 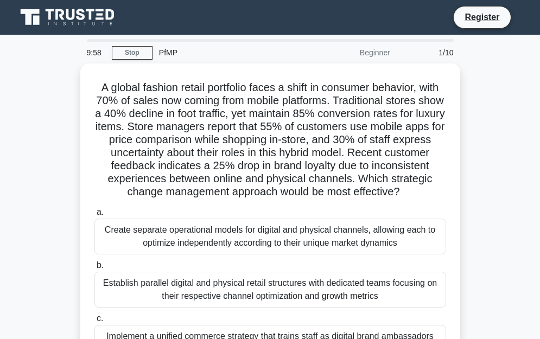 What do you see at coordinates (132, 53) in the screenshot?
I see `a: Stop` at bounding box center [132, 53].